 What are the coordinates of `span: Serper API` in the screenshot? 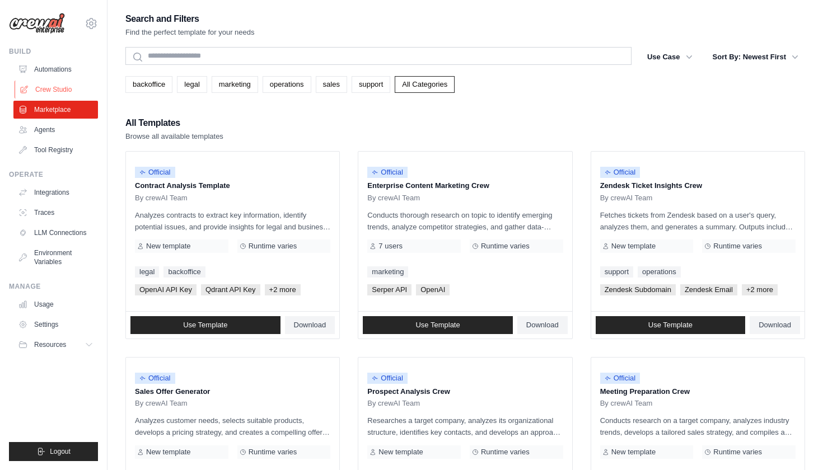 It's located at (389, 290).